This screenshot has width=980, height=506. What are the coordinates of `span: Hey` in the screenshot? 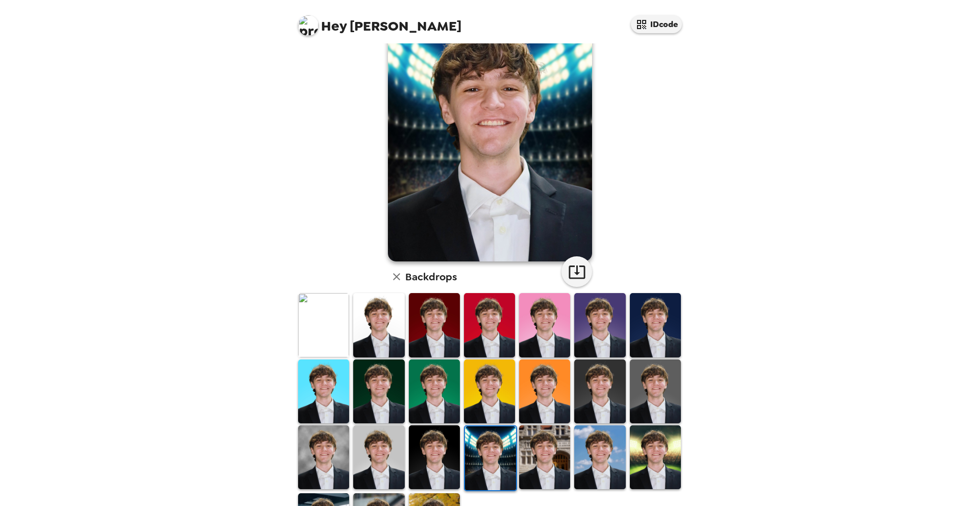 It's located at (334, 26).